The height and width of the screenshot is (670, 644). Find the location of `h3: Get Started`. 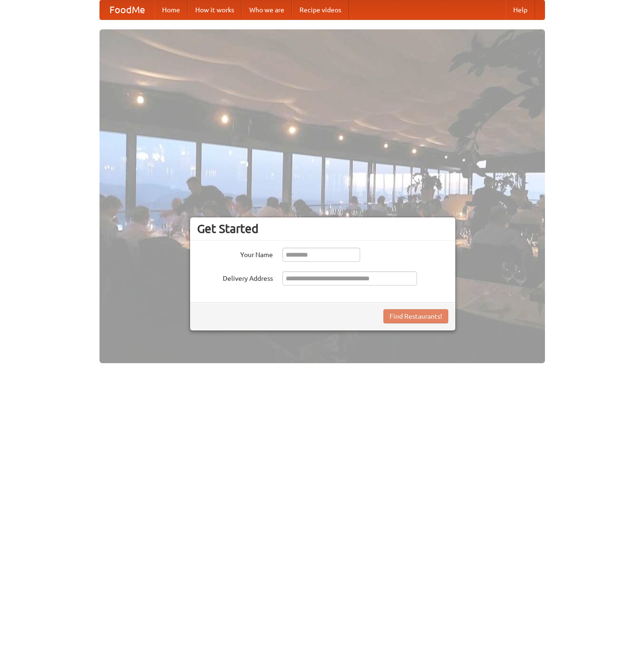

h3: Get Started is located at coordinates (323, 229).